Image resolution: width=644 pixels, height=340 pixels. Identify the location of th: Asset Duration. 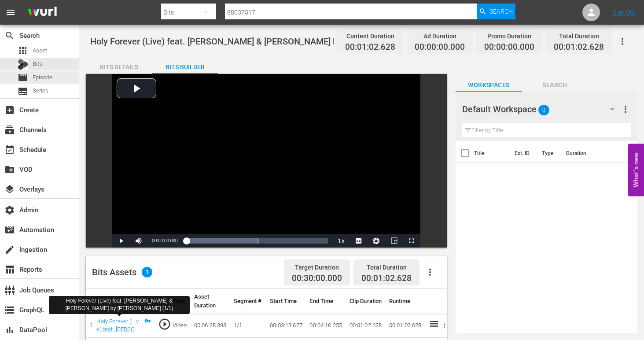
(211, 301).